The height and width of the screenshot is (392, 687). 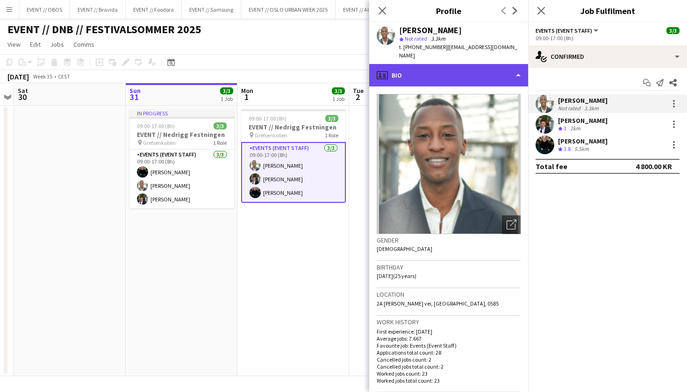 I want to click on span: Week 35, so click(x=43, y=76).